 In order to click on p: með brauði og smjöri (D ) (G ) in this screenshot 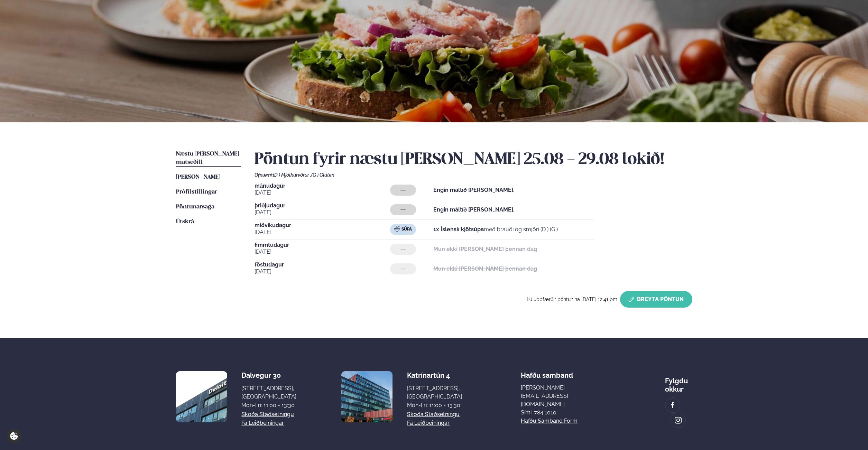, I will do `click(495, 230)`.